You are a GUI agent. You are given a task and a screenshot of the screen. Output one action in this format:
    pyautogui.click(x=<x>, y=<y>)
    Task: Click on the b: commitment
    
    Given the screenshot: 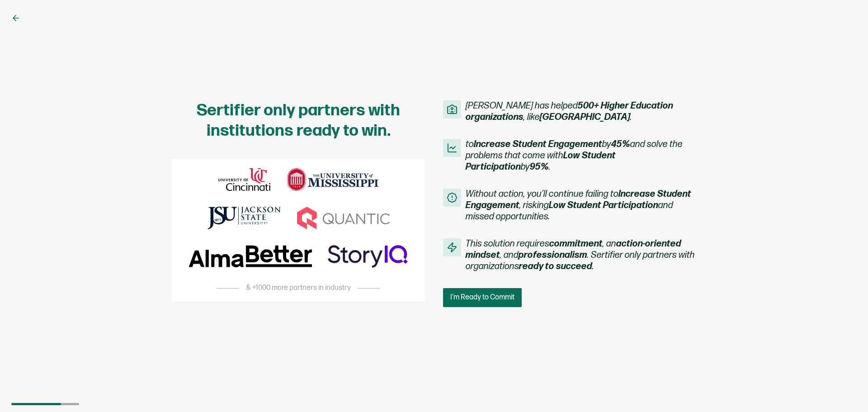 What is the action you would take?
    pyautogui.click(x=576, y=244)
    